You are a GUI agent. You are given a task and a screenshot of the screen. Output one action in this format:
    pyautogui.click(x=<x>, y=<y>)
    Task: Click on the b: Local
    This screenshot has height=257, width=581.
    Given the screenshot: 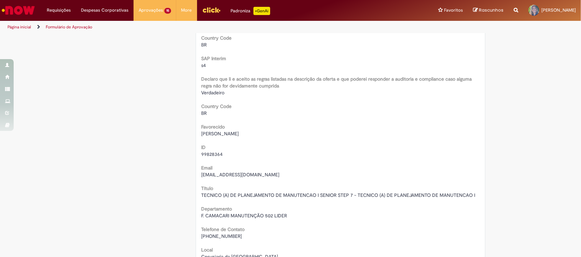 What is the action you would take?
    pyautogui.click(x=207, y=250)
    